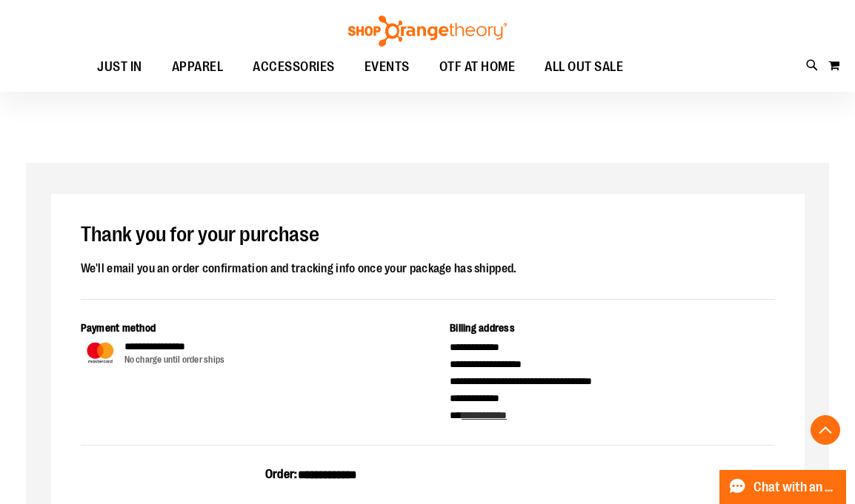 This screenshot has width=855, height=504. Describe the element at coordinates (293, 66) in the screenshot. I see `span: ACCESSORIES` at that location.